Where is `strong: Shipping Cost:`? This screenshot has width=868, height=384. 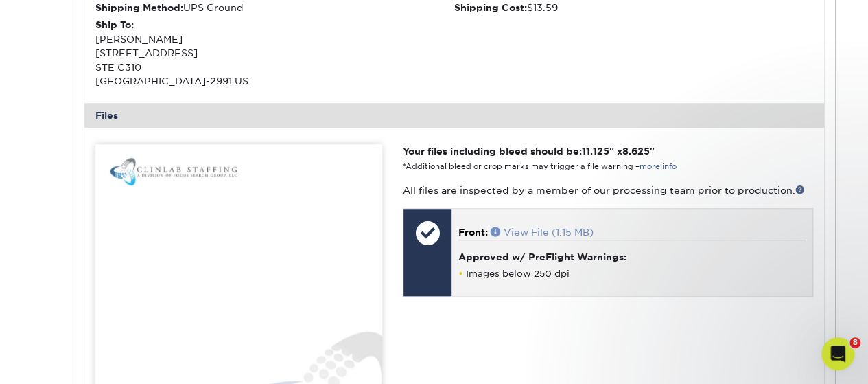
strong: Shipping Cost: is located at coordinates (491, 8).